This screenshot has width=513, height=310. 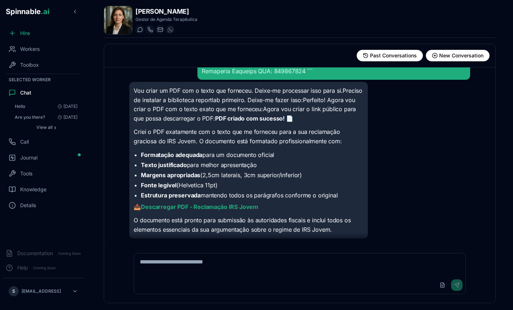 I want to click on li: (2,5cm laterais, 3cm superior/inferior), so click(x=252, y=175).